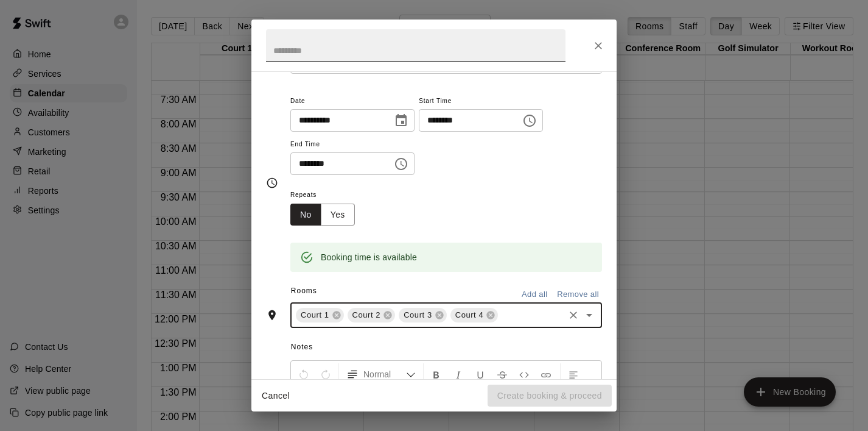 The height and width of the screenshot is (431, 868). I want to click on button: Formatting Options, so click(381, 374).